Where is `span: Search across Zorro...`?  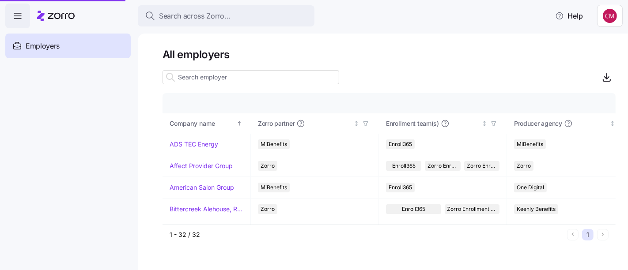
span: Search across Zorro... is located at coordinates (195, 16).